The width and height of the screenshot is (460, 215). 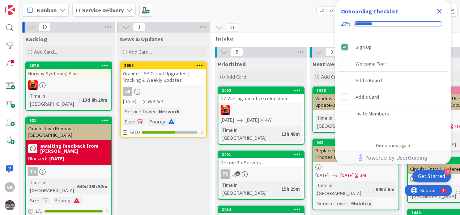 What do you see at coordinates (225, 174) in the screenshot?
I see `div: PS` at bounding box center [225, 174].